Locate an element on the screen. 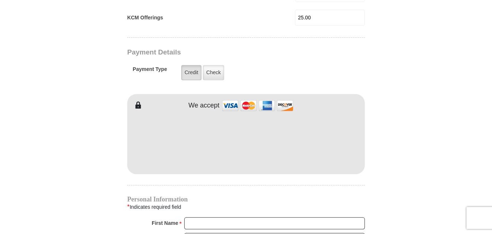 This screenshot has width=492, height=234. h4: We accept is located at coordinates (204, 106).